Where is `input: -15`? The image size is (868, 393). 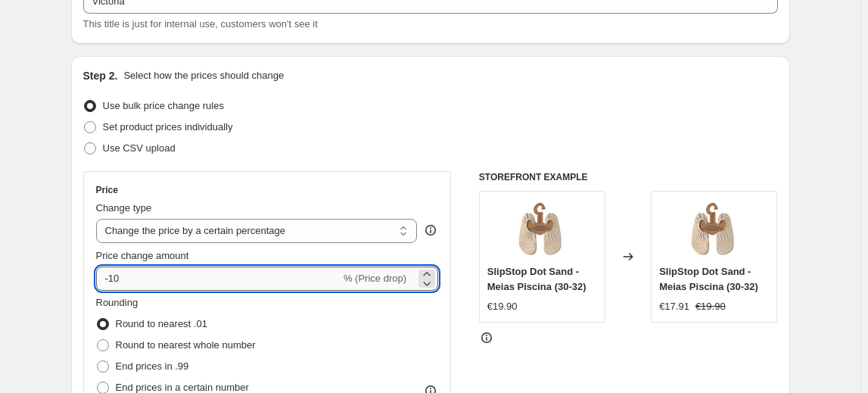 input: -15 is located at coordinates (218, 278).